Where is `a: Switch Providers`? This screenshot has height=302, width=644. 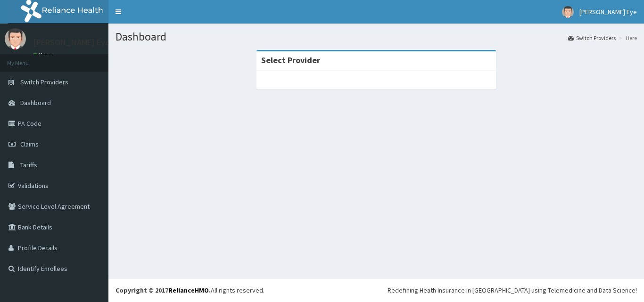 a: Switch Providers is located at coordinates (592, 38).